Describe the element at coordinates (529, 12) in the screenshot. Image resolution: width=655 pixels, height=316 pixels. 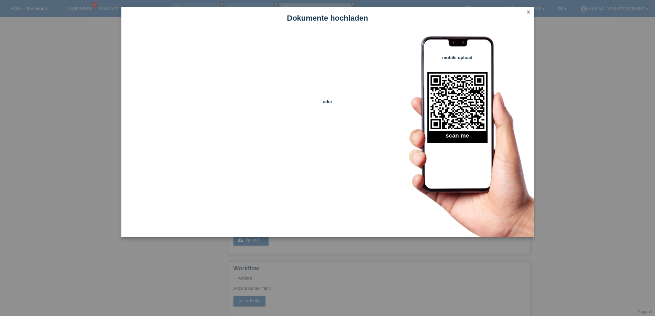
I see `a: close` at that location.